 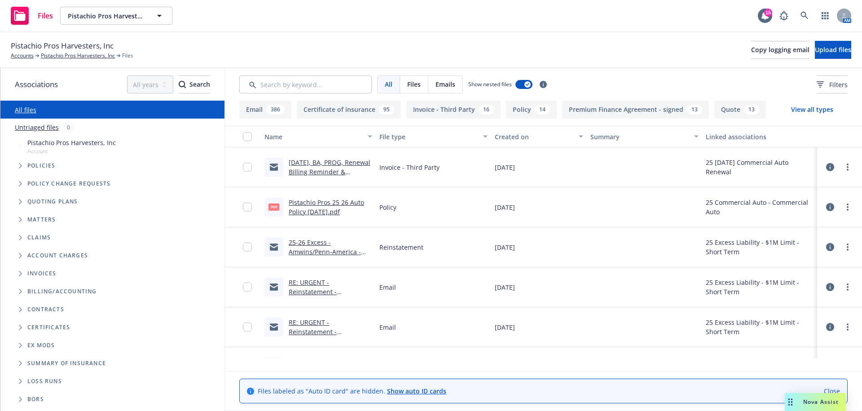 I want to click on a: Show auto ID cards, so click(x=417, y=391).